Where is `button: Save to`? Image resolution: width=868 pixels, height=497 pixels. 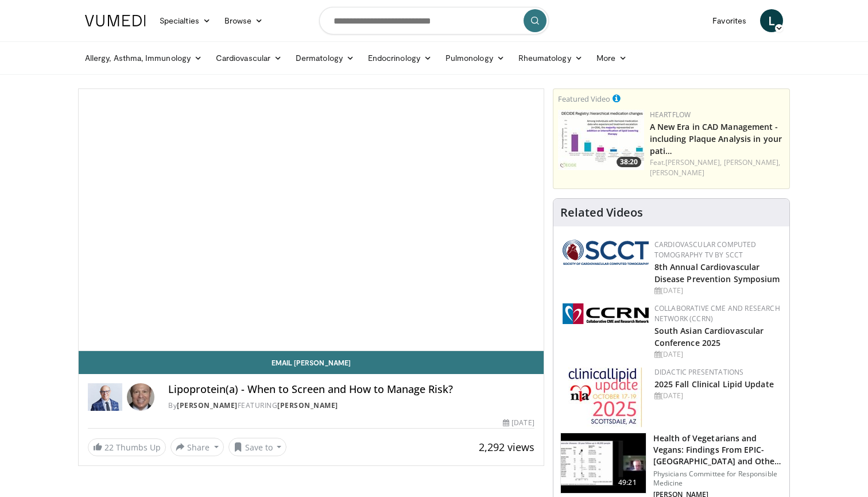
button: Save to is located at coordinates (258, 447).